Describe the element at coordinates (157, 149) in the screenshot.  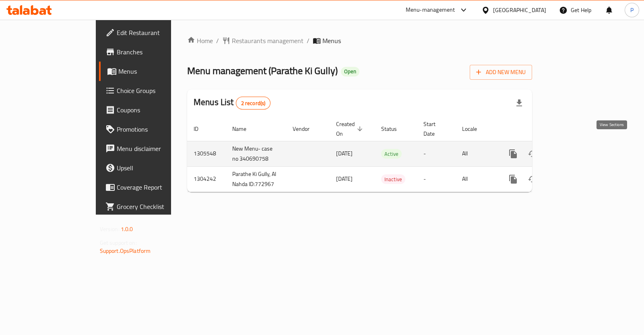
I see `span: Menu disclaimer` at that location.